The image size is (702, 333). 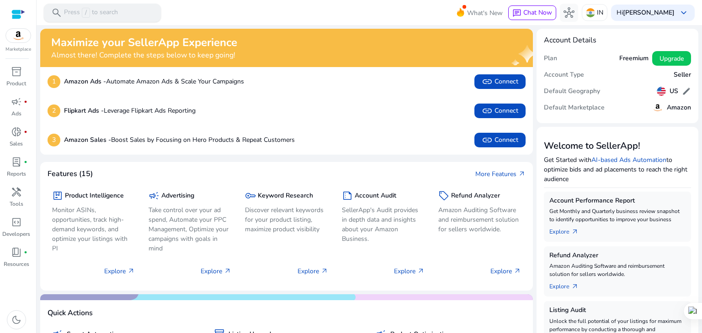 I want to click on p: Discover relevant keywords for your product listing, maximize product visibility, so click(x=286, y=220).